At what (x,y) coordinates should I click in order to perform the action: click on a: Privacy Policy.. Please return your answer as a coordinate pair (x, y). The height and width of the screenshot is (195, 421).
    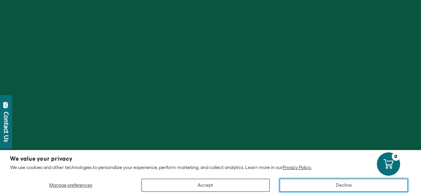
    Looking at the image, I should click on (297, 167).